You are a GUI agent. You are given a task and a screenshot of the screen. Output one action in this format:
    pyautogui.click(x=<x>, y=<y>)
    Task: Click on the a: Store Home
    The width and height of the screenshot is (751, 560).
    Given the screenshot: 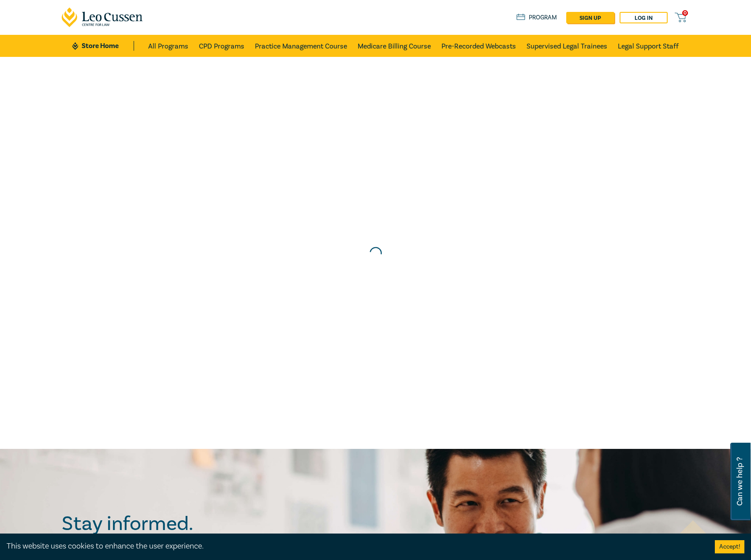 What is the action you would take?
    pyautogui.click(x=102, y=46)
    